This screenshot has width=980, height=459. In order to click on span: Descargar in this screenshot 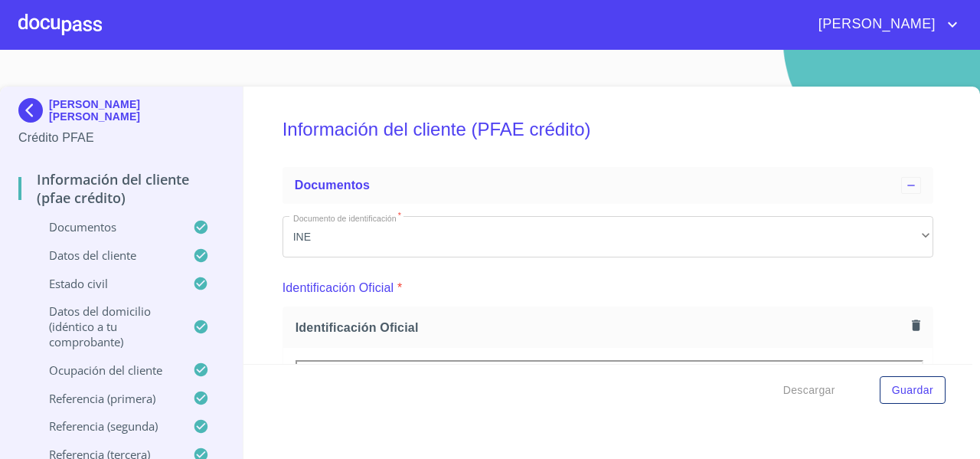, I will do `click(809, 390)`.